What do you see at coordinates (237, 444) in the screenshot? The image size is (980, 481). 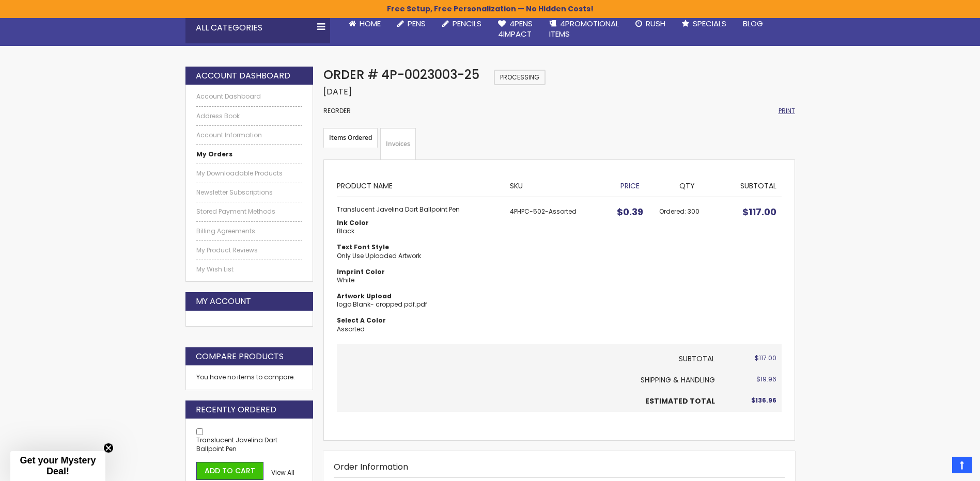 I see `a: Translucent Javelina Dart Ballpoint Pen` at bounding box center [237, 444].